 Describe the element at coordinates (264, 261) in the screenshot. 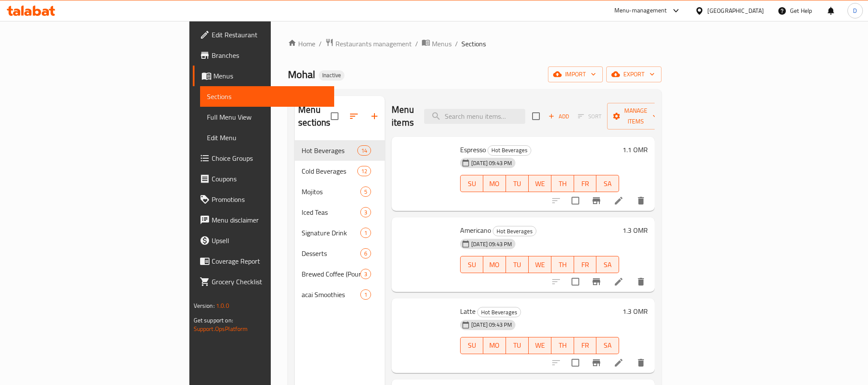

I see `a: Coverage Report` at that location.